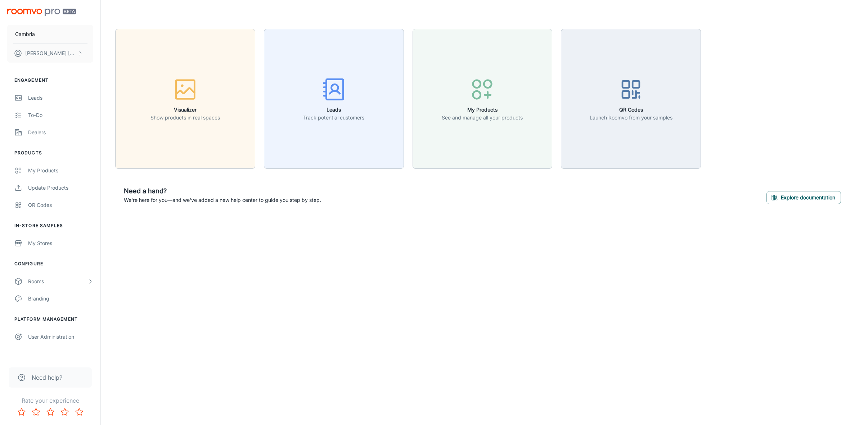  Describe the element at coordinates (804, 197) in the screenshot. I see `a: Explore documentation` at that location.